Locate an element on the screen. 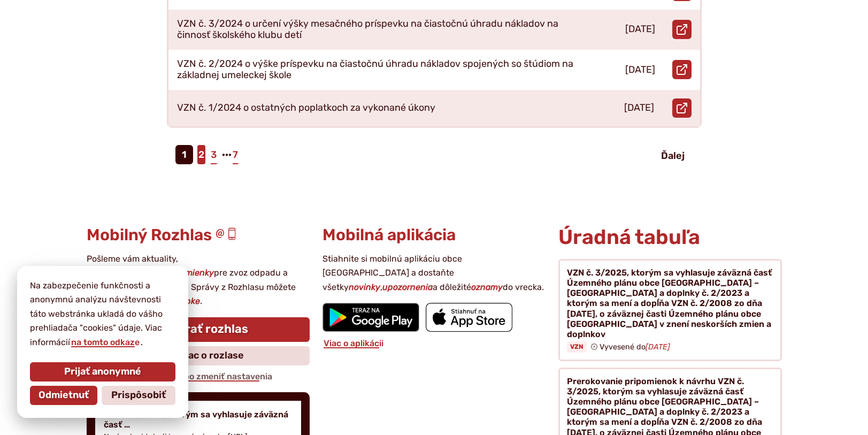  p: VZN č. 3/2024 o určení výšky mesačného príspevku na čiastočnú úhradu nákladov na činnosť školskéh... is located at coordinates (376, 29).